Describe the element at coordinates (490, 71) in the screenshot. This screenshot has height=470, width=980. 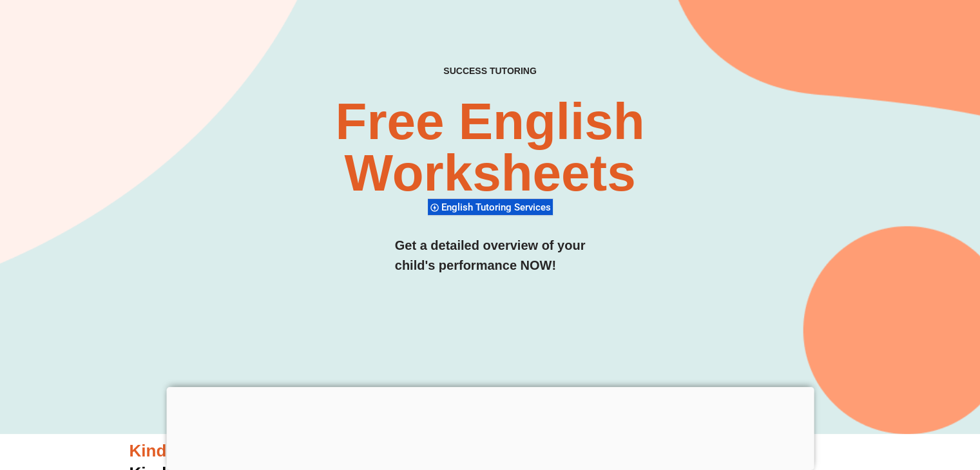
I see `h4: SUCCESS TUTORING​` at that location.